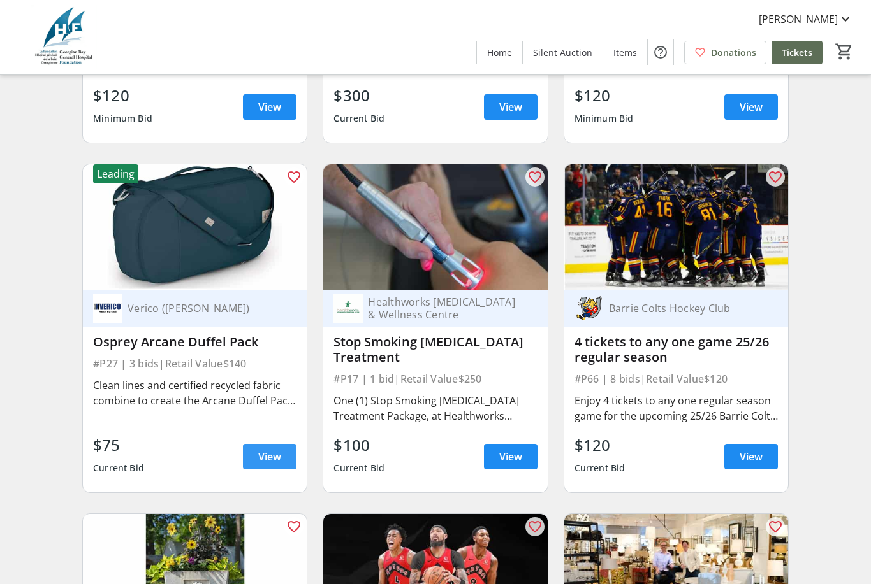 The image size is (871, 584). Describe the element at coordinates (562, 52) in the screenshot. I see `span: Silent Auction` at that location.